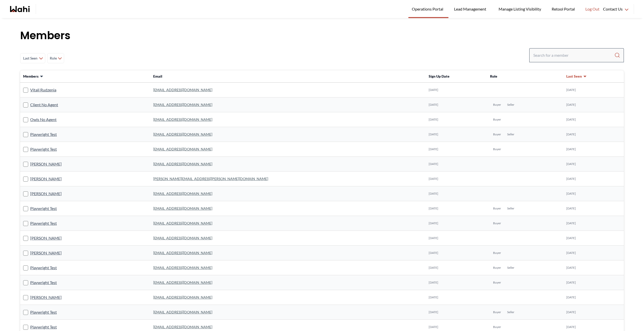 Image resolution: width=644 pixels, height=331 pixels. What do you see at coordinates (520, 9) in the screenshot?
I see `span: Manage Listing Visibility` at bounding box center [520, 9].